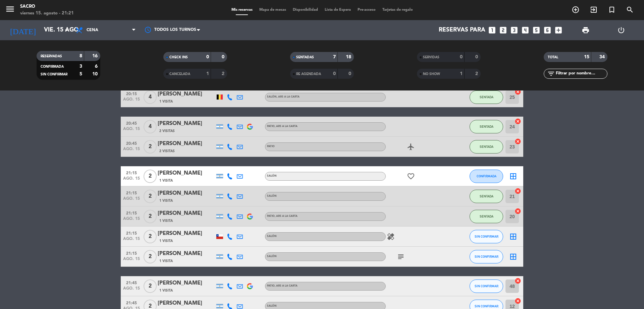  What do you see at coordinates (603, 57) in the screenshot?
I see `strong: 34` at bounding box center [603, 57].